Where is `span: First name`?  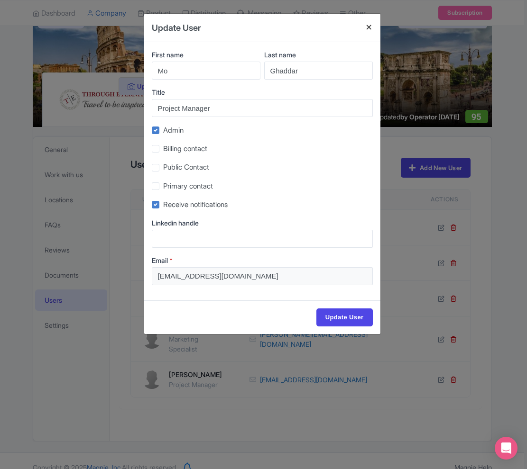 span: First name is located at coordinates (167, 55).